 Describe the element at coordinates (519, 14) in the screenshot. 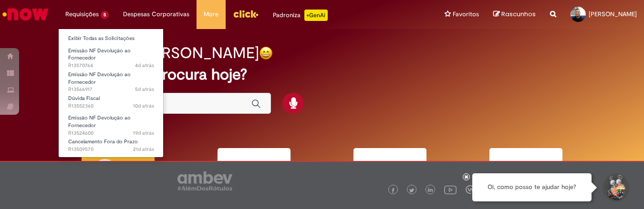

I see `span: Rascunhos` at that location.